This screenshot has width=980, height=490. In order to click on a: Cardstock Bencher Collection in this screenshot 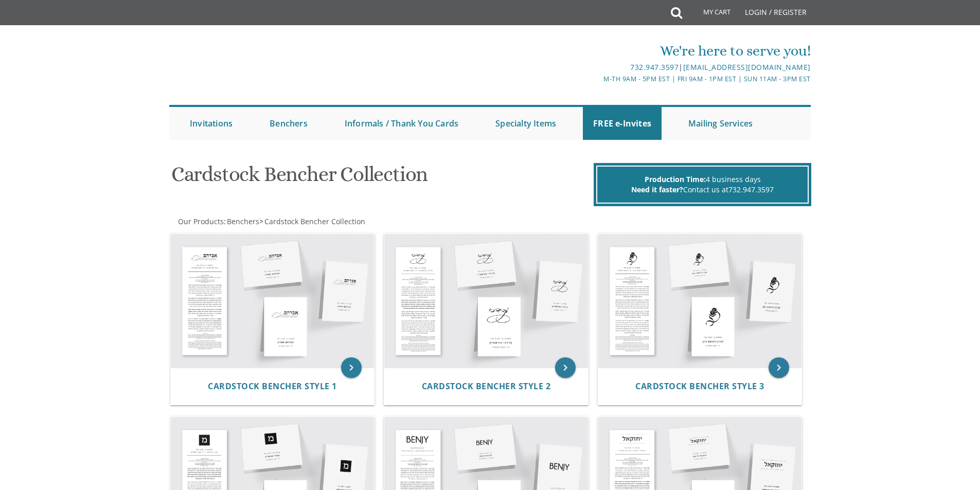, I will do `click(315, 221)`.